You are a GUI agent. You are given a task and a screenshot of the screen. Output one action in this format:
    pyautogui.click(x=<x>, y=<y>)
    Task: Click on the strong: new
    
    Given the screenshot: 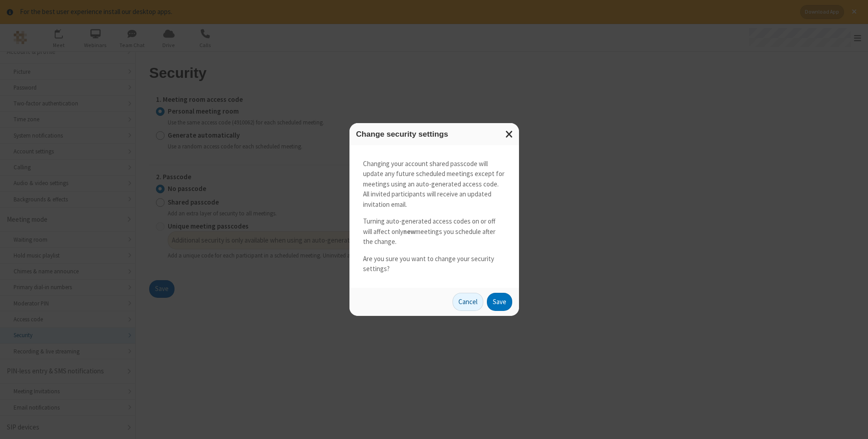 What is the action you would take?
    pyautogui.click(x=409, y=231)
    